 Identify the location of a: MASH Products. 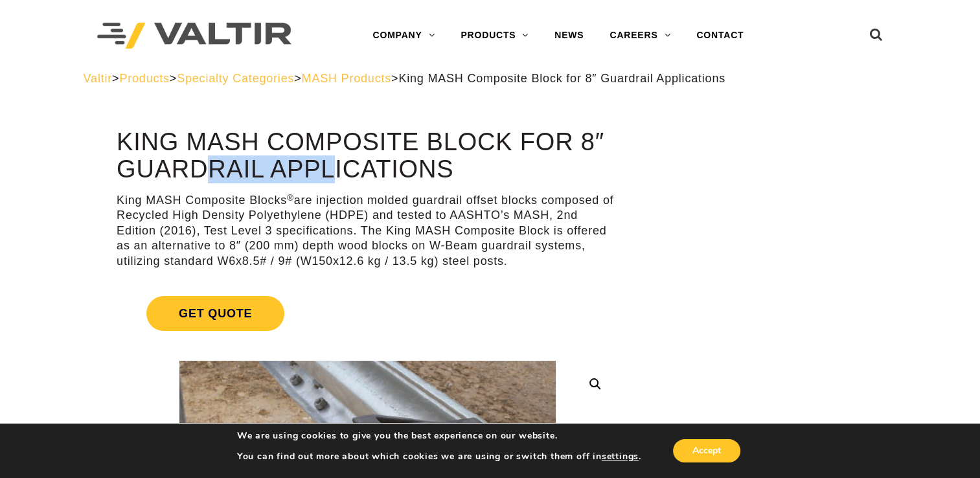
(347, 78).